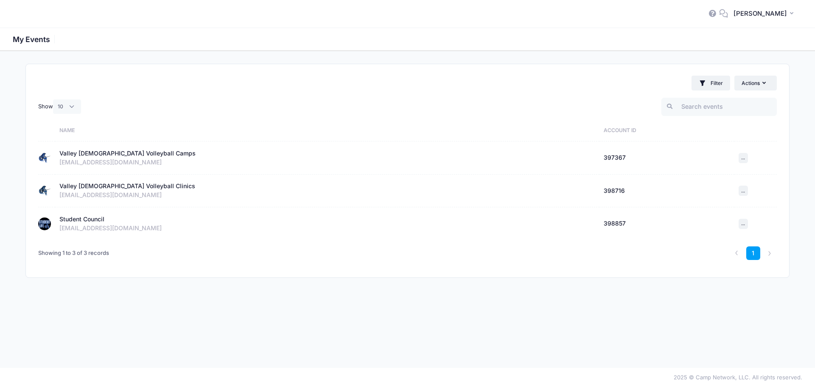 The image size is (815, 387). Describe the element at coordinates (667, 191) in the screenshot. I see `td: 398716` at that location.